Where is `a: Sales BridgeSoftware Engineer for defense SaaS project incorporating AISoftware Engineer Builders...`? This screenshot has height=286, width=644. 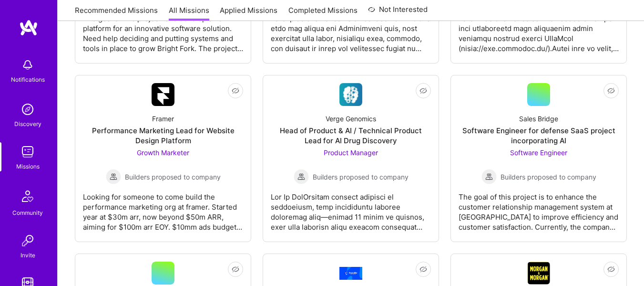
a: Sales BridgeSoftware Engineer for defense SaaS project incorporating AISoftware Engineer Builders... is located at coordinates (538, 159).